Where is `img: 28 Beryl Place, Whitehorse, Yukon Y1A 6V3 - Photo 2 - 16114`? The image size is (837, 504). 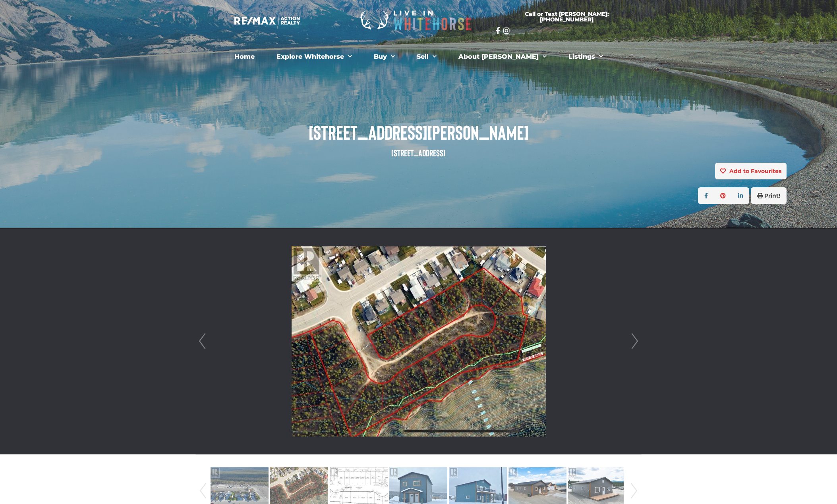 img: 28 Beryl Place, Whitehorse, Yukon Y1A 6V3 - Photo 2 - 16114 is located at coordinates (418, 342).